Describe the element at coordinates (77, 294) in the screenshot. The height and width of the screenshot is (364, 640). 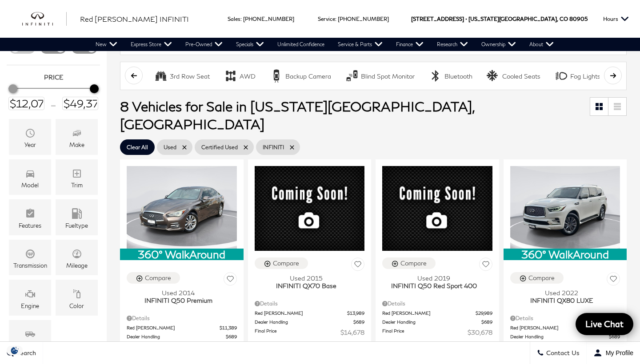
I see `span: Color` at that location.